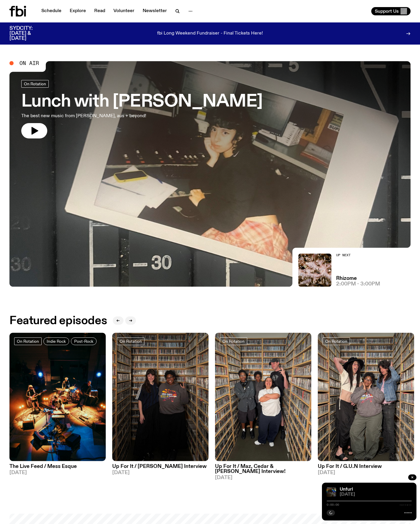  Describe the element at coordinates (358, 284) in the screenshot. I see `span: 2:00pm - 3:00pm` at that location.